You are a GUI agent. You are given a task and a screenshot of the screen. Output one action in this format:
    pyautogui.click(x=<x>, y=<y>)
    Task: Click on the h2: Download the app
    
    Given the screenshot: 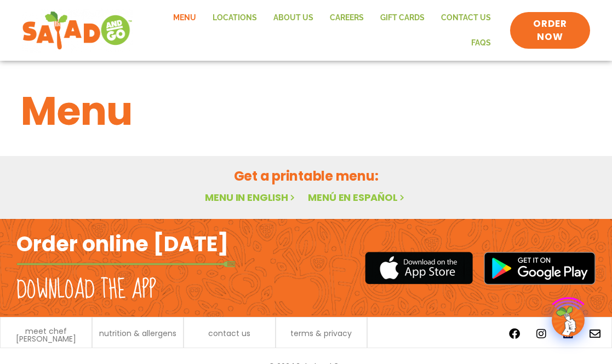 What is the action you would take?
    pyautogui.click(x=86, y=290)
    